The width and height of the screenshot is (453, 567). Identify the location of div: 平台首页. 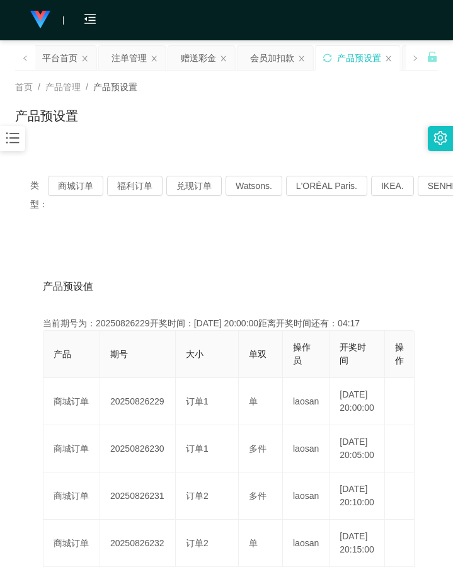
(60, 58).